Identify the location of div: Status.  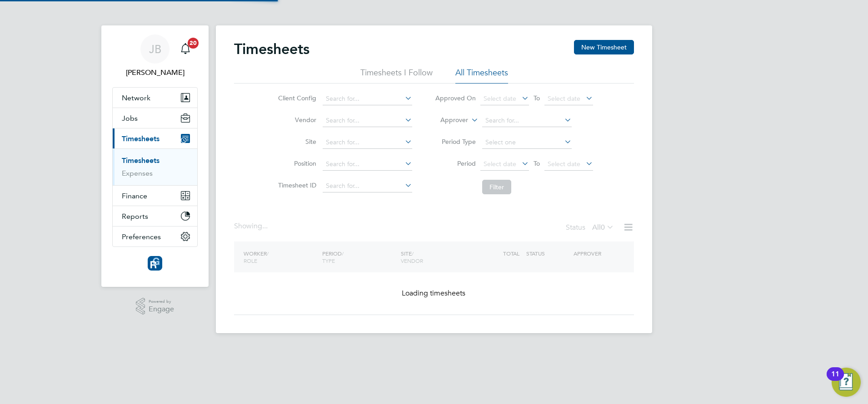
(591, 228).